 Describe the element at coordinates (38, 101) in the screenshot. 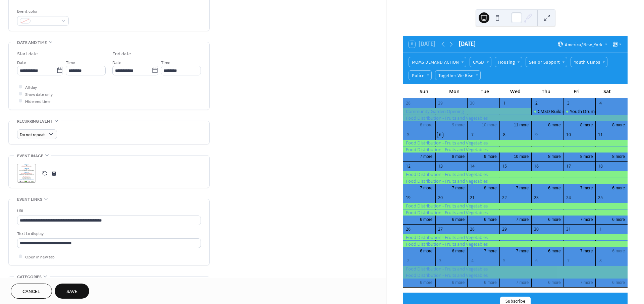

I see `span: Hide end time` at that location.